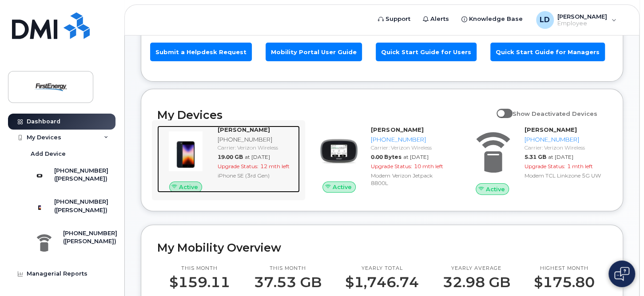 The image size is (644, 296). What do you see at coordinates (382, 282) in the screenshot?
I see `p: $1,746.74` at bounding box center [382, 282].